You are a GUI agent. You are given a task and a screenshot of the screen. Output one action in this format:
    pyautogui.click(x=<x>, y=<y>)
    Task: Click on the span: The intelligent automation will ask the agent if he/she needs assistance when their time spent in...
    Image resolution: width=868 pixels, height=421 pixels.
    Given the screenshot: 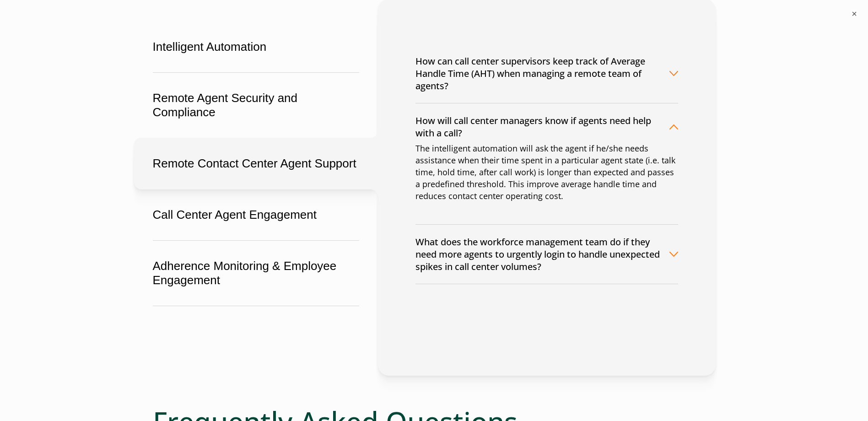 What is the action you would take?
    pyautogui.click(x=545, y=172)
    